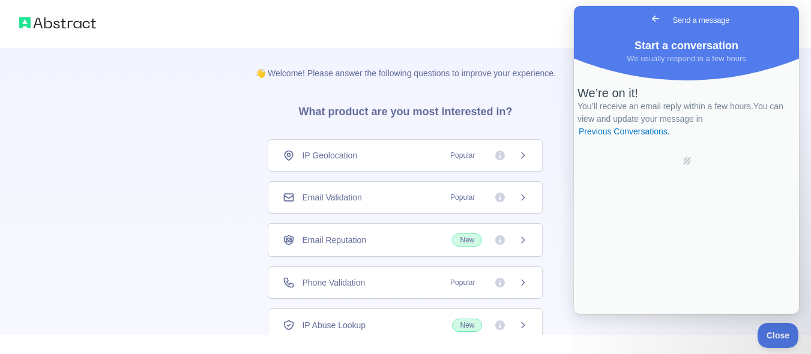  Describe the element at coordinates (333, 283) in the screenshot. I see `span: Phone Validation` at that location.